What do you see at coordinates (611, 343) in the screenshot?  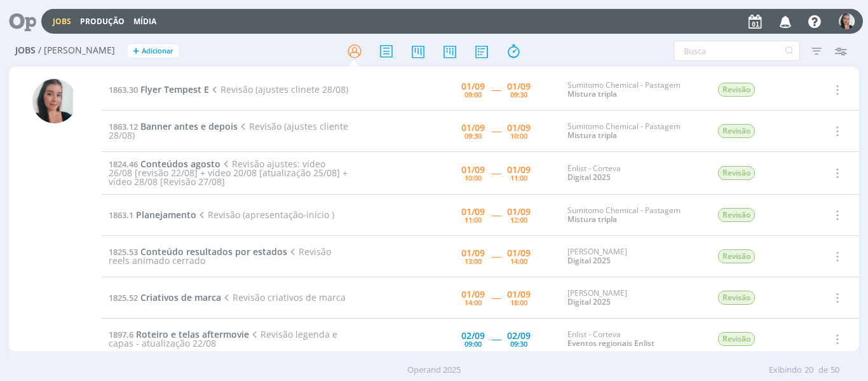 I see `a: Eventos regionais Enlist` at bounding box center [611, 343].